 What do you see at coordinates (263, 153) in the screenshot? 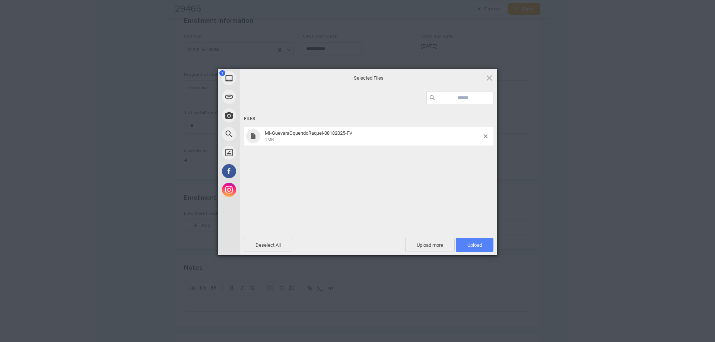
I see `div: Unsplash` at bounding box center [263, 153].